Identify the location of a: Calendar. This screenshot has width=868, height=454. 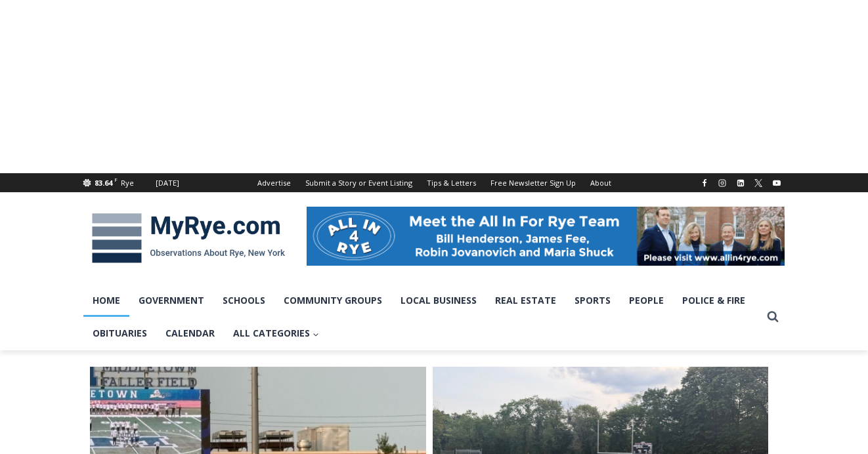
(189, 334).